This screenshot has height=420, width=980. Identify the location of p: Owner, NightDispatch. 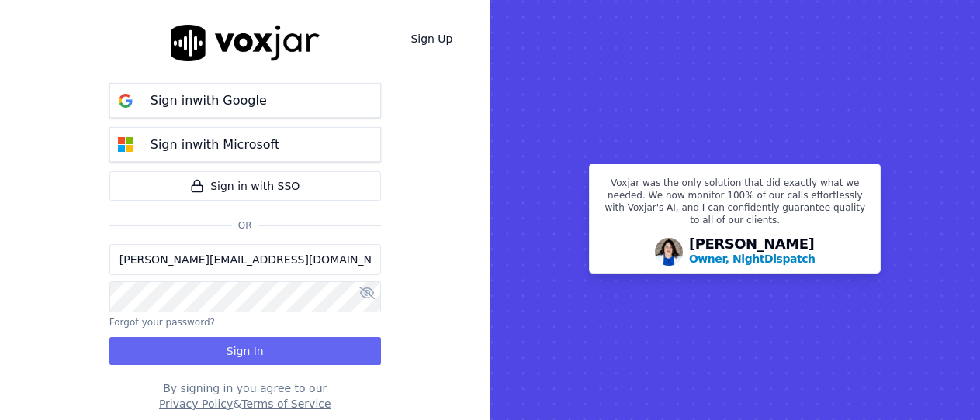
(752, 259).